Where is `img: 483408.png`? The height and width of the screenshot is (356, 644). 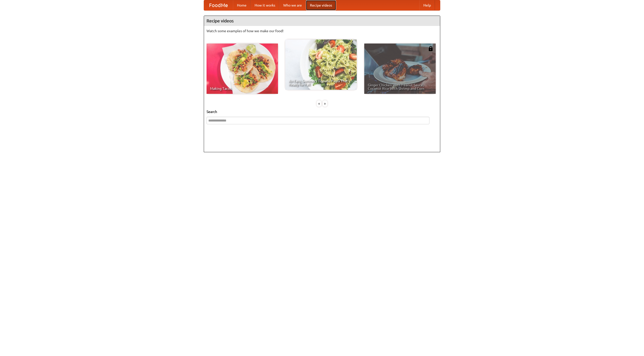
img: 483408.png is located at coordinates (431, 49).